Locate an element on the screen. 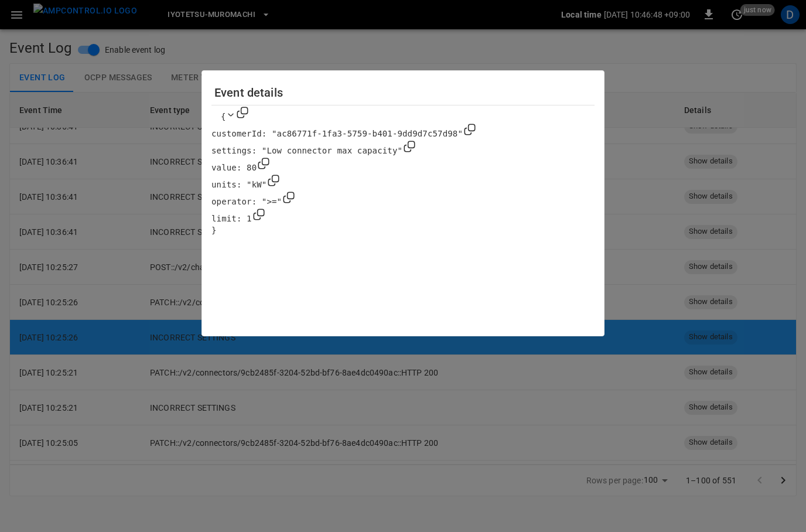 The height and width of the screenshot is (532, 806). span: units is located at coordinates (223, 184).